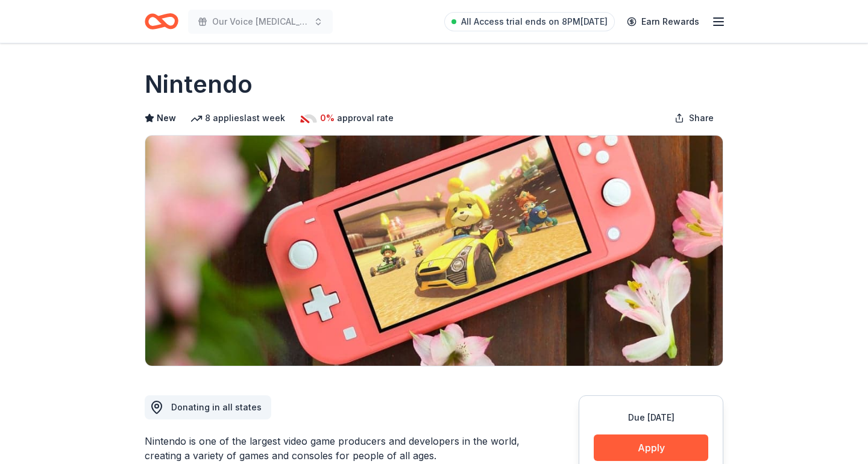 This screenshot has width=868, height=464. What do you see at coordinates (167, 118) in the screenshot?
I see `span: New` at bounding box center [167, 118].